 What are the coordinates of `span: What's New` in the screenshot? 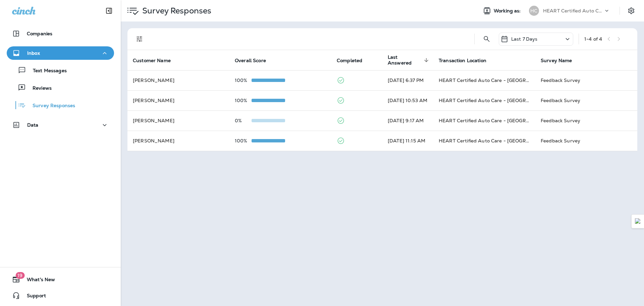 It's located at (38, 281).